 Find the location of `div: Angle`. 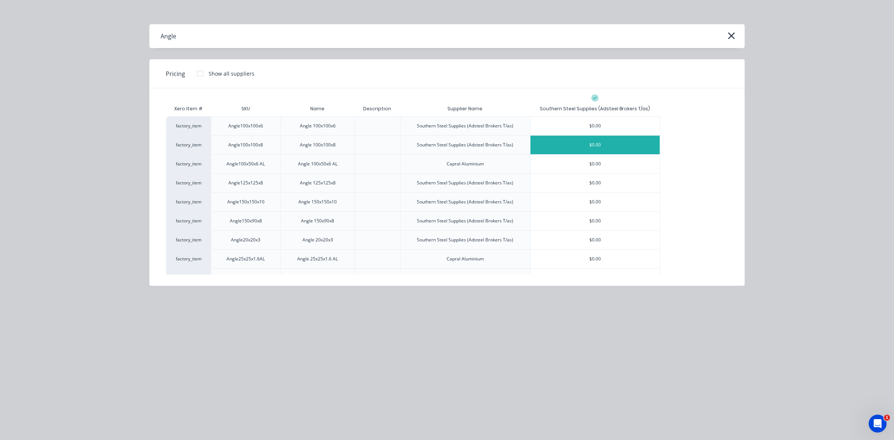

div: Angle is located at coordinates (168, 36).